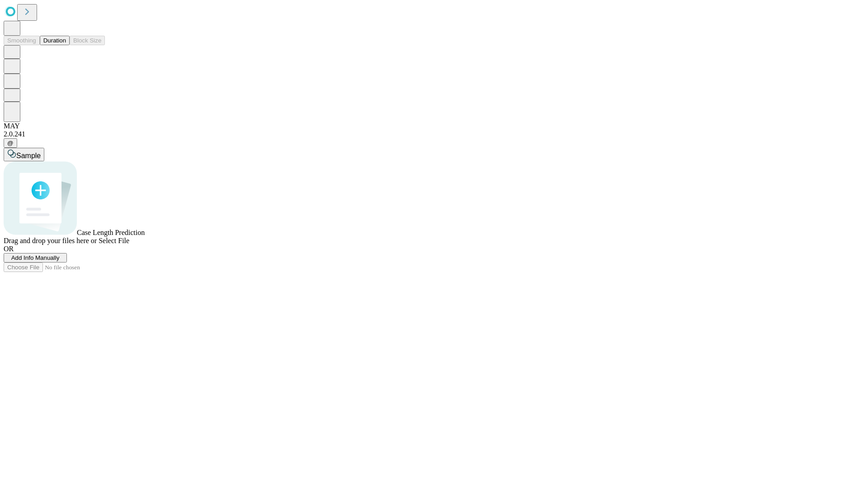  Describe the element at coordinates (87, 40) in the screenshot. I see `button: Block Size` at that location.